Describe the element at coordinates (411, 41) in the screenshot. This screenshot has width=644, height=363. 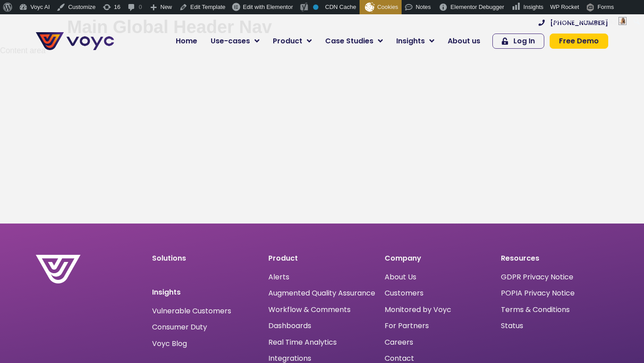
I see `span: Insights` at that location.